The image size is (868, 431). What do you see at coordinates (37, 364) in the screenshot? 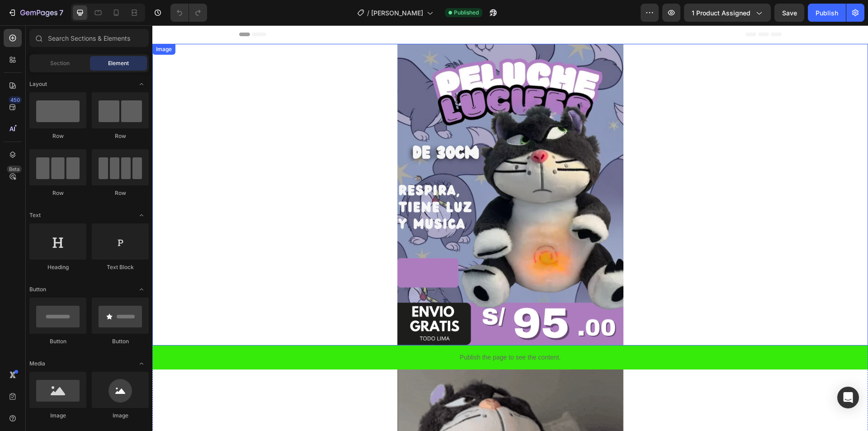
I see `span: Media` at bounding box center [37, 364].